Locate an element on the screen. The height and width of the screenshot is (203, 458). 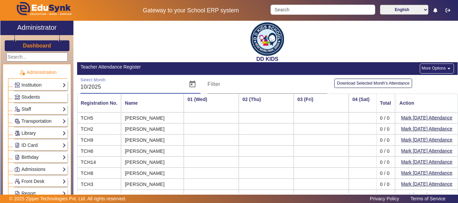
div: Teacher Attendance Register is located at coordinates (172, 67).